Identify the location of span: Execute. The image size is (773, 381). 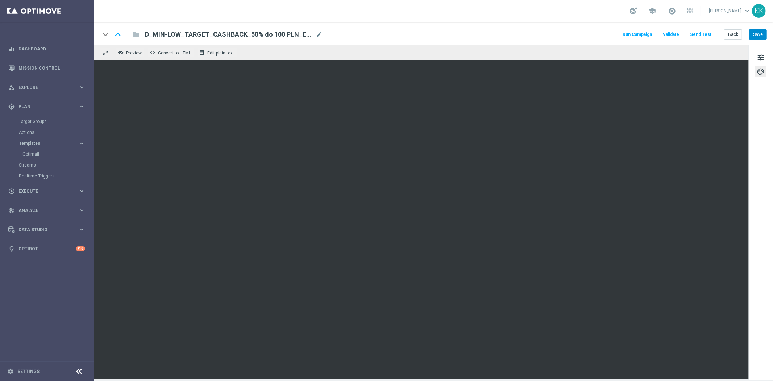
(48, 191).